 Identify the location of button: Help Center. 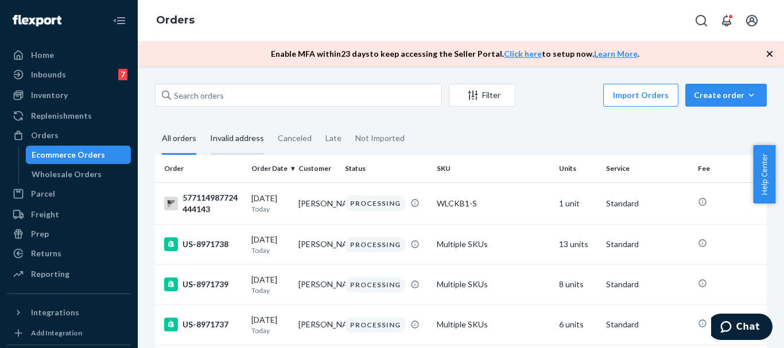
(764, 174).